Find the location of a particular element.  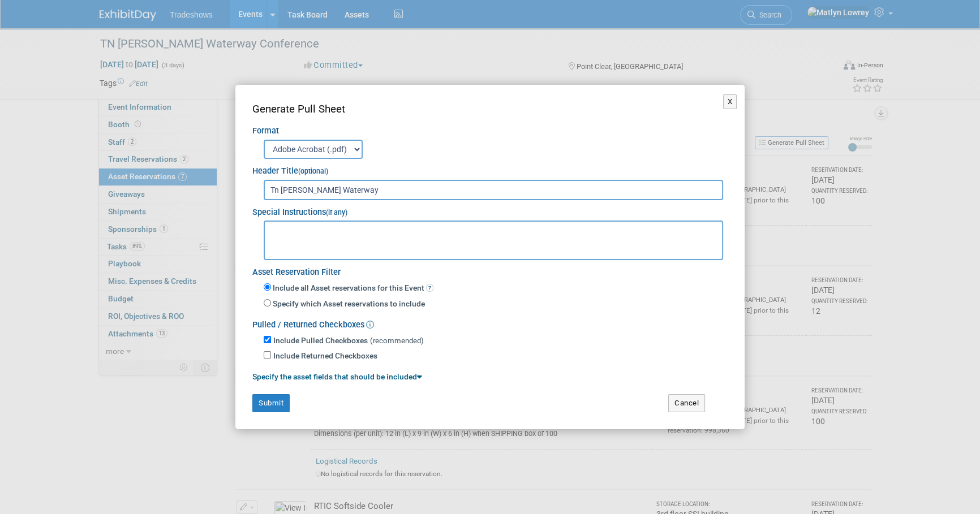

label: Specify which Asset reservations to include is located at coordinates (348, 304).